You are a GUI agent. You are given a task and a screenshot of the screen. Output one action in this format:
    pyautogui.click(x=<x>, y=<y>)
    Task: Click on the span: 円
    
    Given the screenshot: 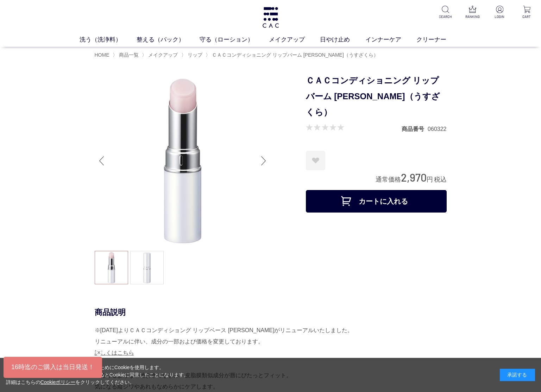 What is the action you would take?
    pyautogui.click(x=430, y=179)
    